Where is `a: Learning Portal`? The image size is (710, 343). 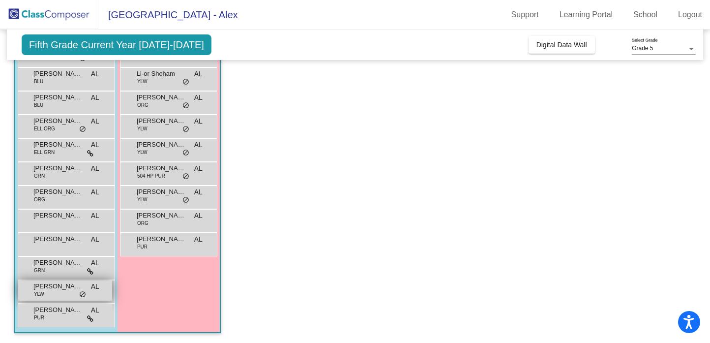 a: Learning Portal is located at coordinates (586, 15).